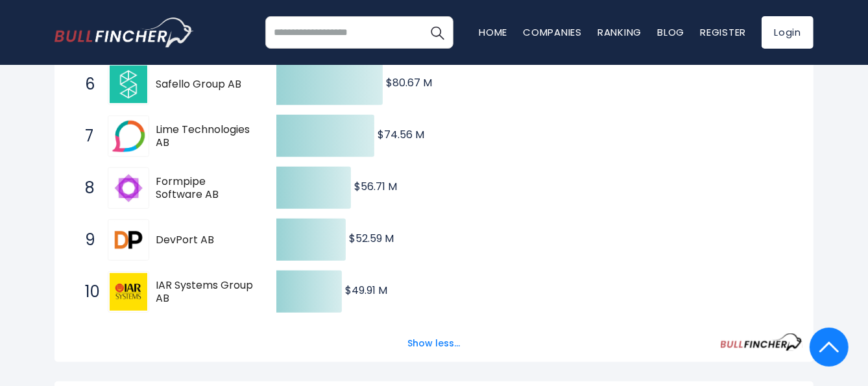  I want to click on a: Register, so click(723, 32).